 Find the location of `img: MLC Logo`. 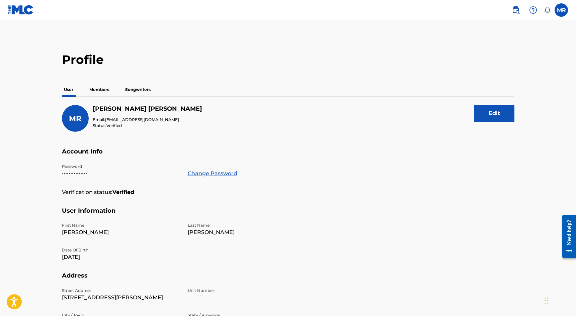

img: MLC Logo is located at coordinates (21, 10).